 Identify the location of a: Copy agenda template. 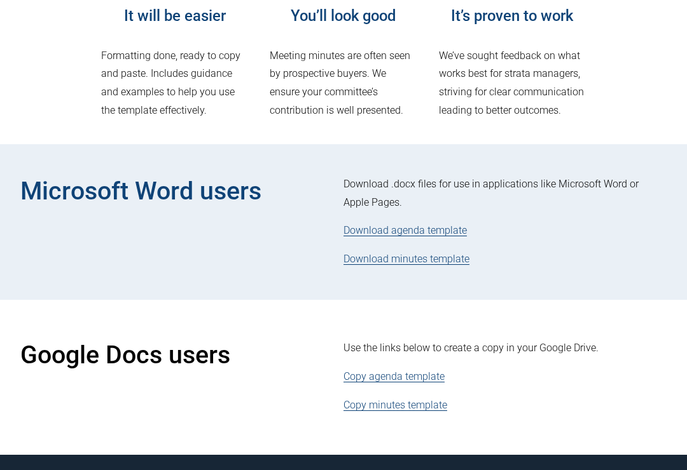
(394, 376).